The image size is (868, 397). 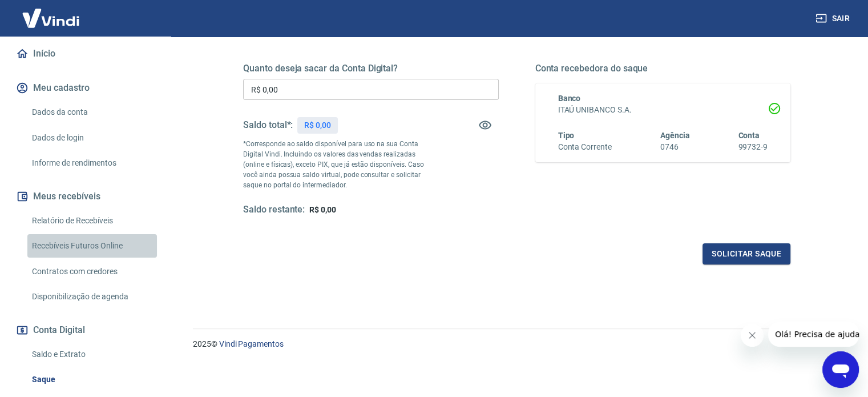 I want to click on h6: ITAÚ UNIBANCO S.A., so click(x=663, y=110).